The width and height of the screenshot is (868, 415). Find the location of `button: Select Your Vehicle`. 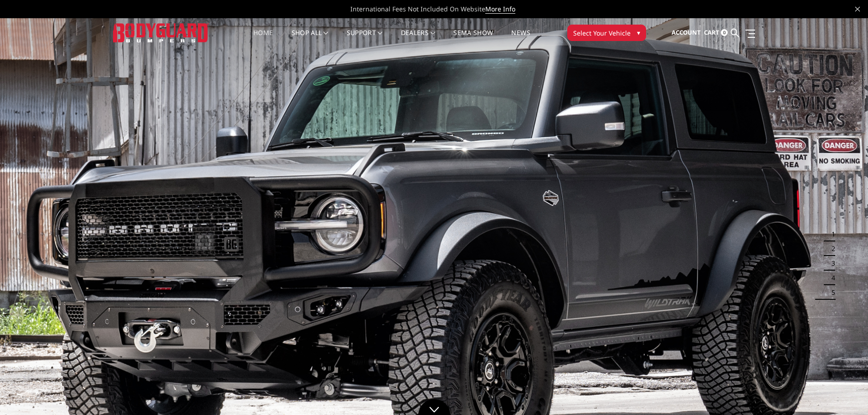

button: Select Your Vehicle is located at coordinates (606, 33).